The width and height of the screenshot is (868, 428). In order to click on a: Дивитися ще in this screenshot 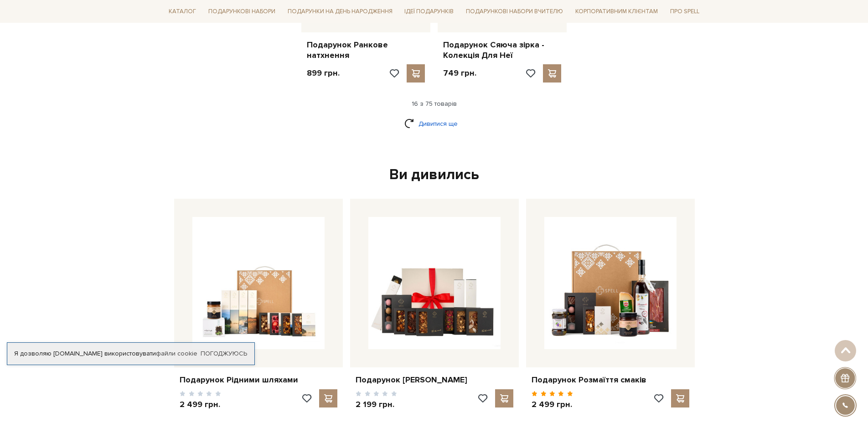, I will do `click(434, 123)`.